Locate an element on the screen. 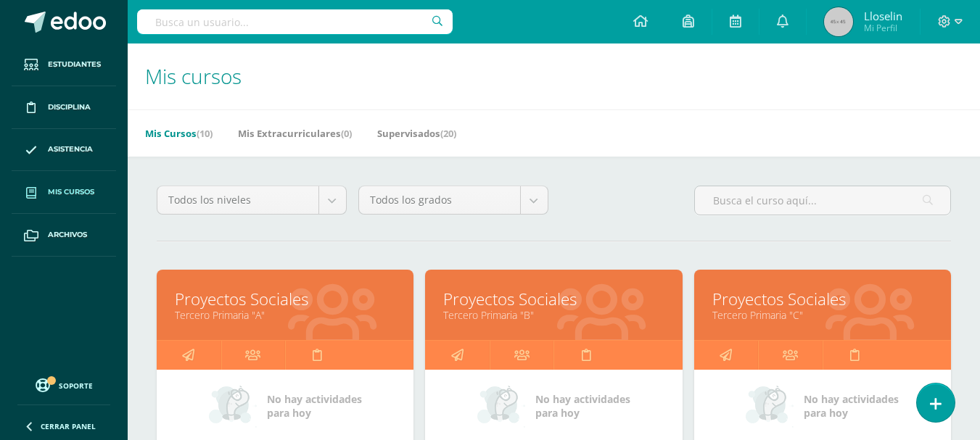  span: (10) is located at coordinates (204, 134).